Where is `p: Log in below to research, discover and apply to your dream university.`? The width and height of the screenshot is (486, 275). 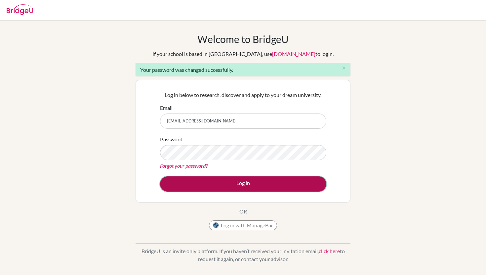 p: Log in below to research, discover and apply to your dream university. is located at coordinates (243, 95).